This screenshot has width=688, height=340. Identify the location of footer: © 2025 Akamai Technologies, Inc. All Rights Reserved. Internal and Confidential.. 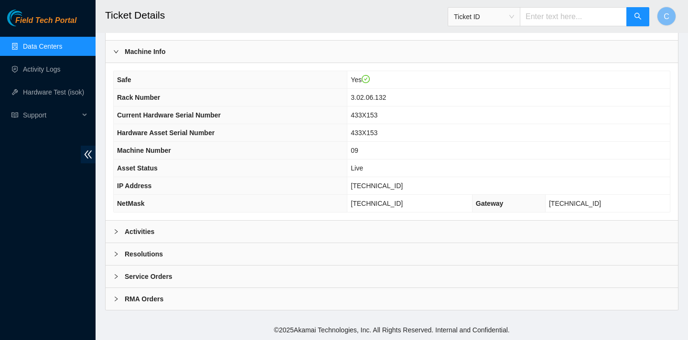
(392, 330).